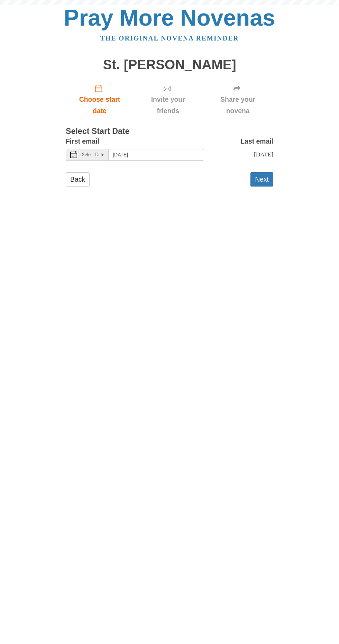 The width and height of the screenshot is (339, 644). Describe the element at coordinates (170, 38) in the screenshot. I see `a: The original novena reminder` at that location.